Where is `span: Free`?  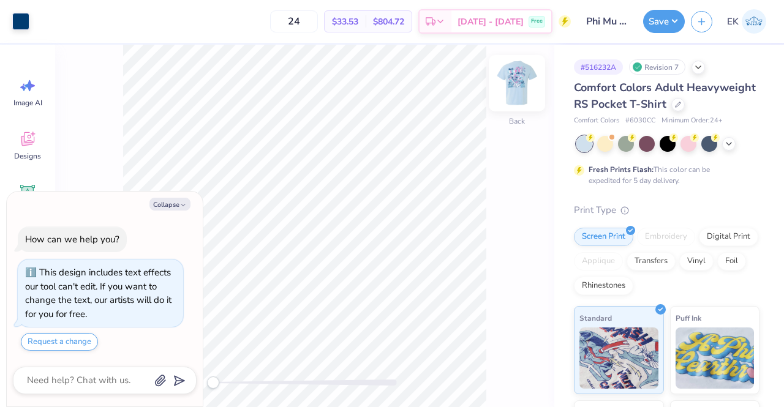 span: Free is located at coordinates (536, 21).